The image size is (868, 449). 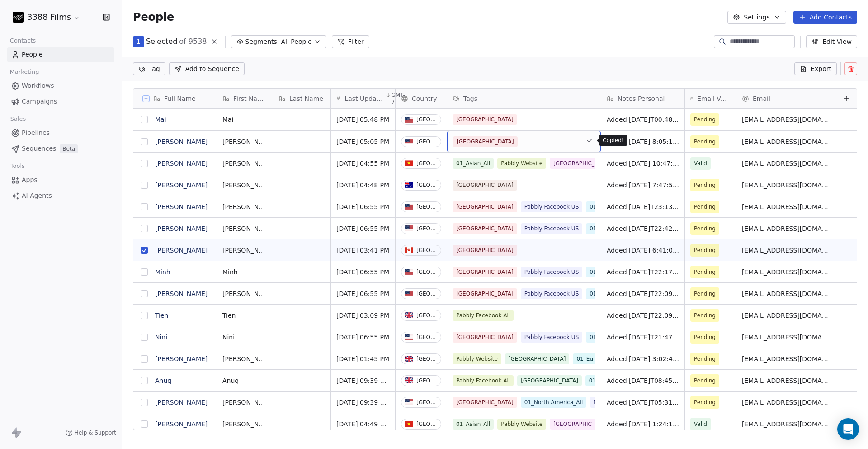 I want to click on button: 3388 Films, so click(x=47, y=17).